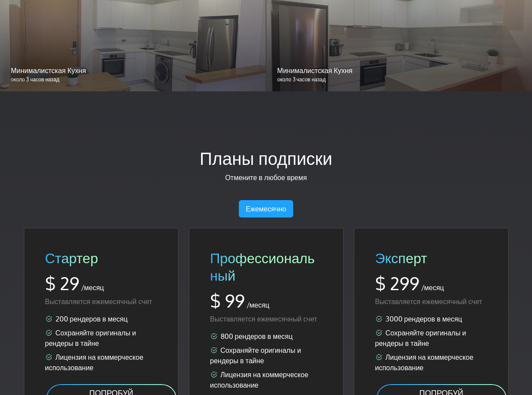  I want to click on p: около 3 часов назад, so click(399, 79).